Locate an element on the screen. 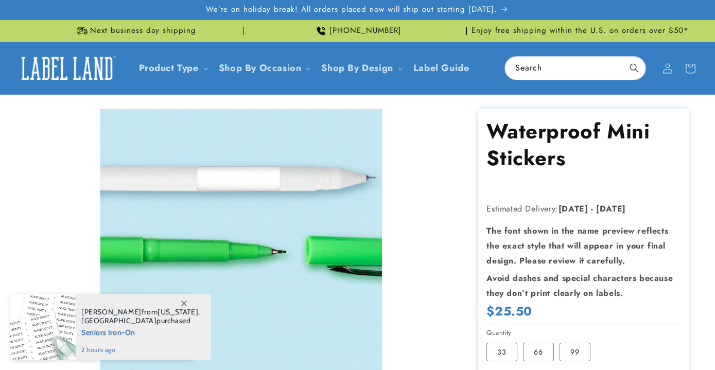  button: Search is located at coordinates (634, 68).